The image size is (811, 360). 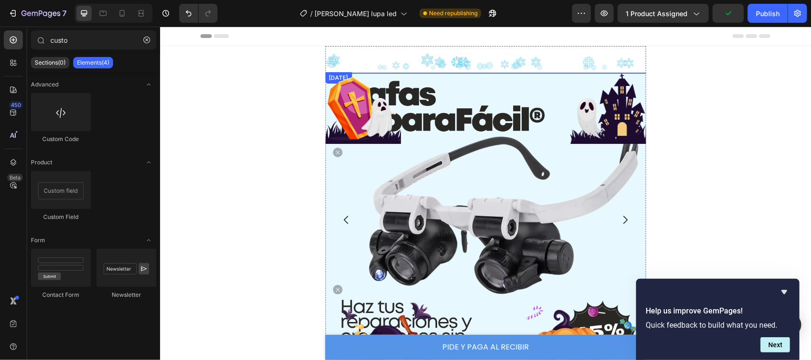 I want to click on div: Custom Field, so click(x=61, y=217).